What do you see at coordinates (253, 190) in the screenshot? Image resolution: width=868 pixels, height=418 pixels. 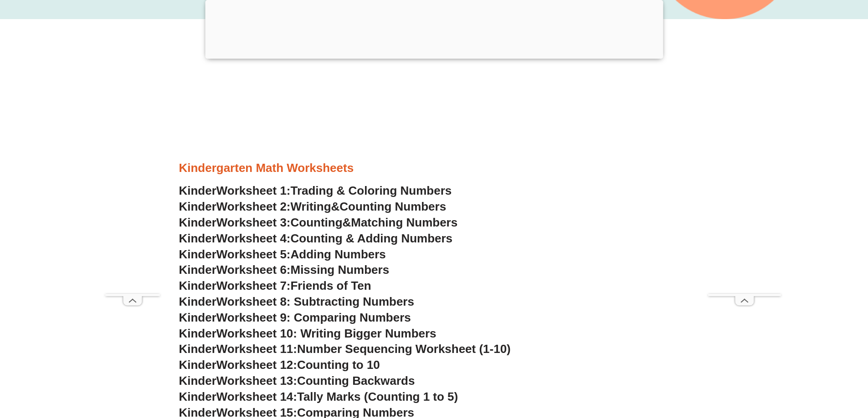 I see `span: Worksheet 1:` at bounding box center [253, 190].